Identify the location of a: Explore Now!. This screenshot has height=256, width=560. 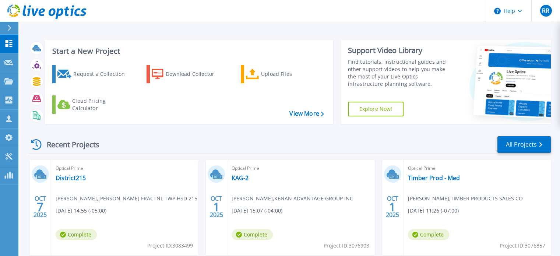
(376, 109).